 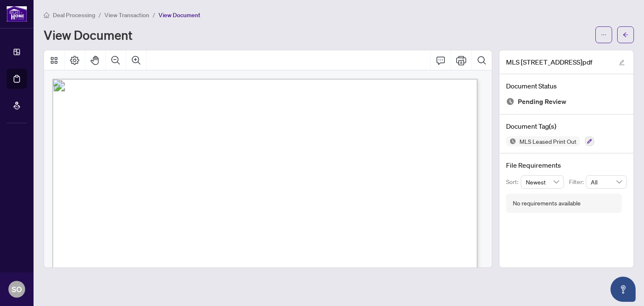 What do you see at coordinates (604, 35) in the screenshot?
I see `span: ellipsis` at bounding box center [604, 35].